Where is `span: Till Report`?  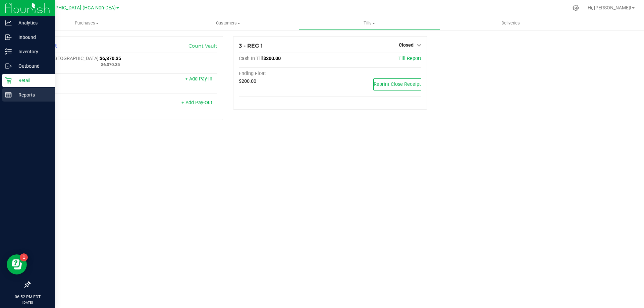 span: Till Report is located at coordinates (410, 58).